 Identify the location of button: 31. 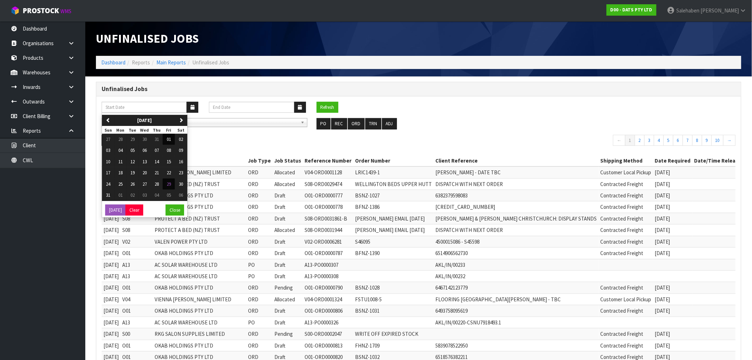
(157, 139).